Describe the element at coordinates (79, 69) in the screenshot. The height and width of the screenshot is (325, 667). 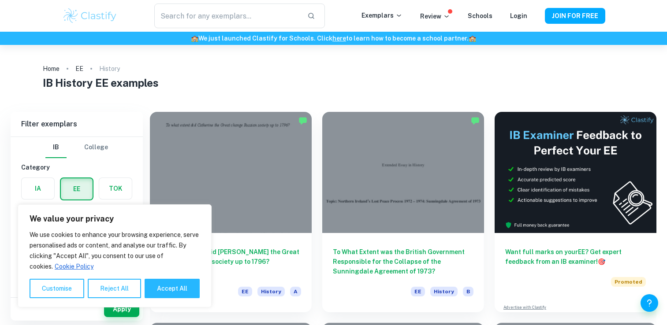
I see `a: EE` at that location.